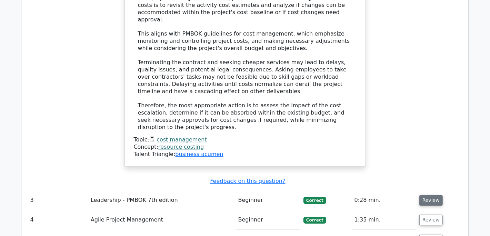 The image size is (490, 236). Describe the element at coordinates (384, 220) in the screenshot. I see `td: 1:35 min.` at that location.